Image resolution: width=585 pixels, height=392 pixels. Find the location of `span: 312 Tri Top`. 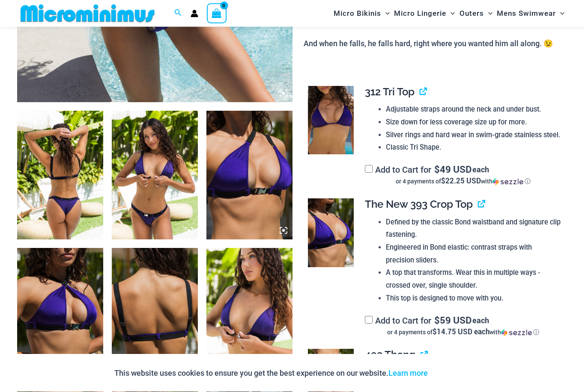

span: 312 Tri Top is located at coordinates (390, 92).